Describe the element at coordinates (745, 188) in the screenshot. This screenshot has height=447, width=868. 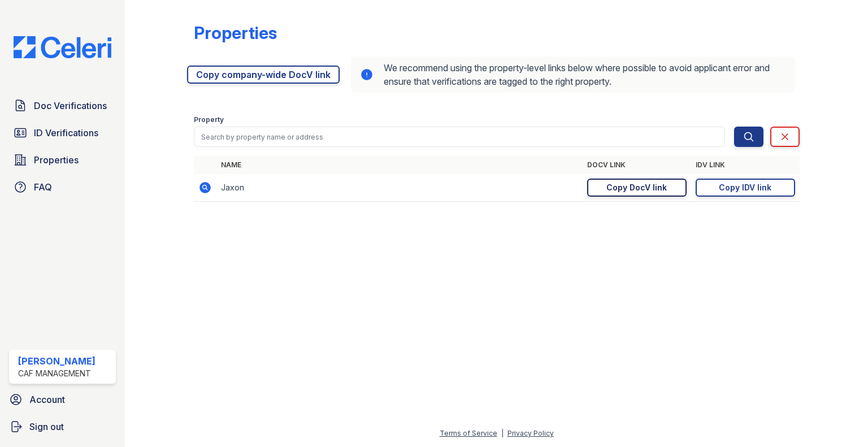
I see `div: Copy IDV link` at that location.